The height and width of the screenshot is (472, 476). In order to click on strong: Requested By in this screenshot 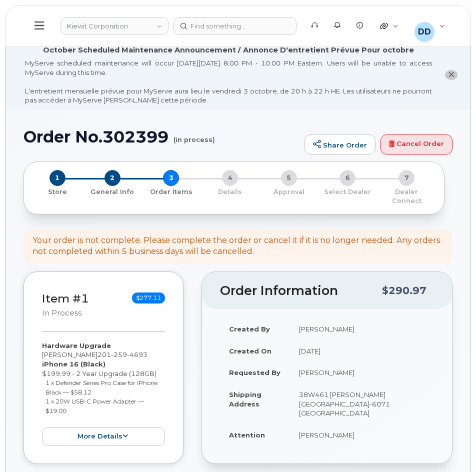, I will do `click(254, 373)`.